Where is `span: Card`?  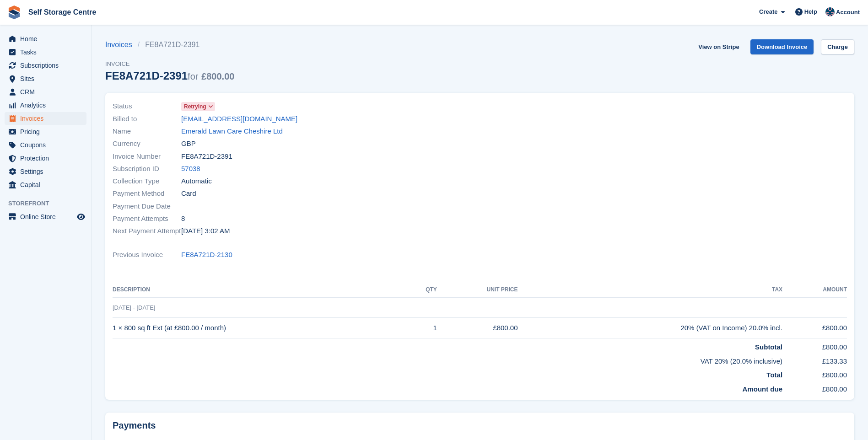 span: Card is located at coordinates (189, 193).